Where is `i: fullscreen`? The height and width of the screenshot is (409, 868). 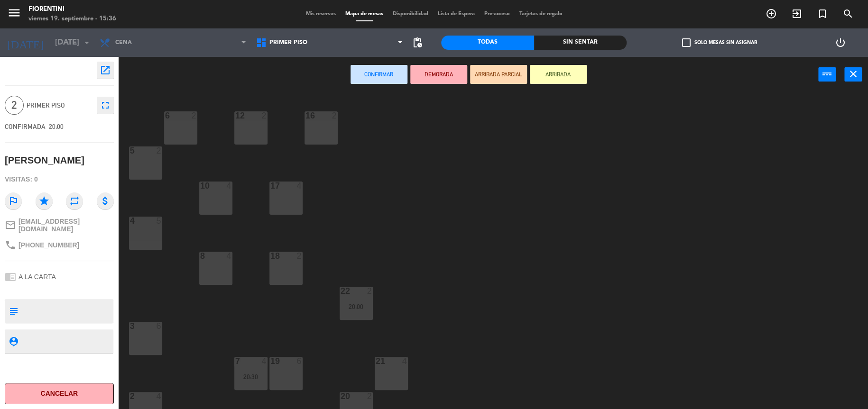
i: fullscreen is located at coordinates (105, 105).